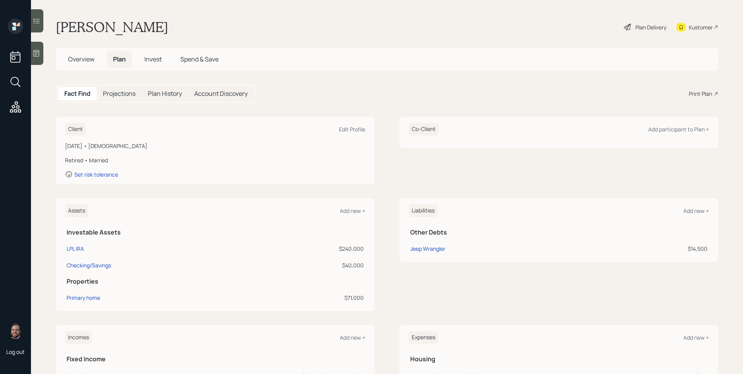  Describe the element at coordinates (119, 94) in the screenshot. I see `h5: Projections` at that location.